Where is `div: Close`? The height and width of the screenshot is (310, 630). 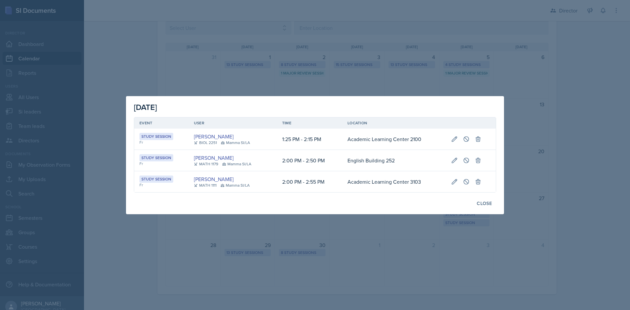 div: Close is located at coordinates (485, 204).